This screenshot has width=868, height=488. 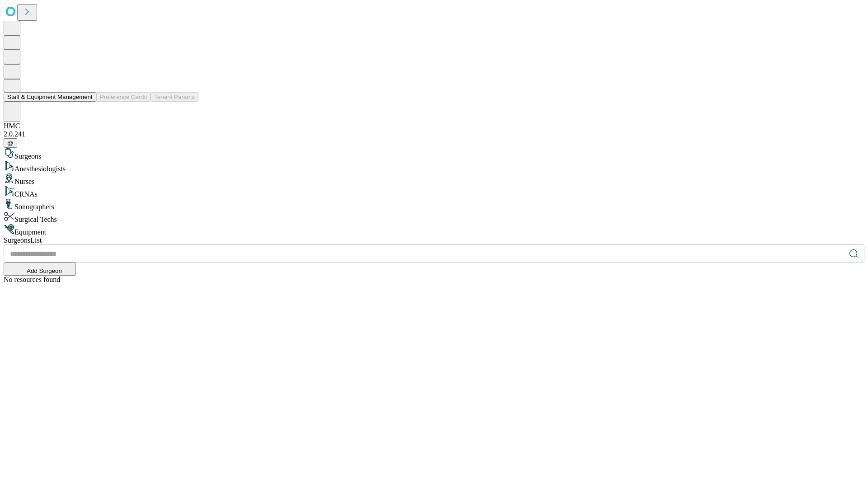 I want to click on div: Surgeons, so click(x=434, y=154).